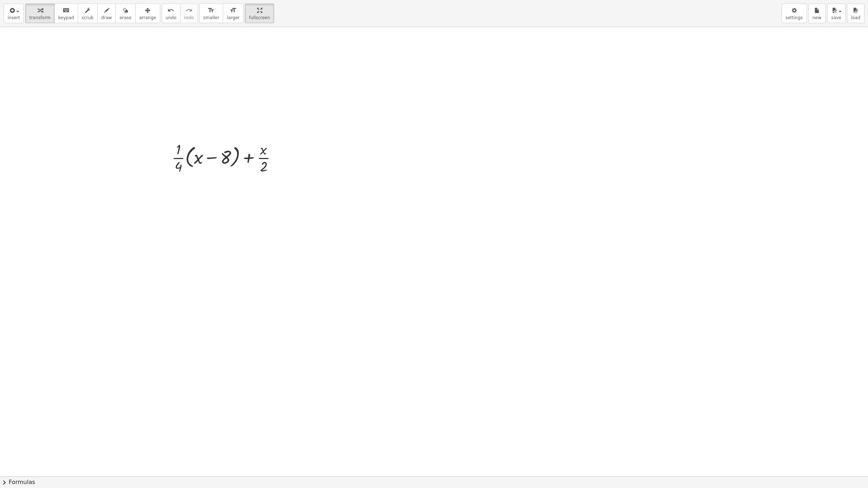  I want to click on button: load, so click(855, 13).